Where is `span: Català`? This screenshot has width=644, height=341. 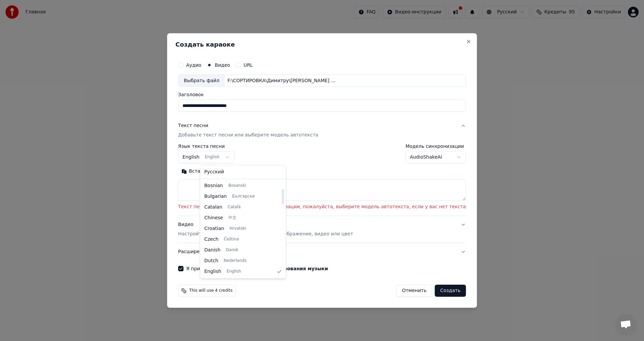 span: Català is located at coordinates (234, 208).